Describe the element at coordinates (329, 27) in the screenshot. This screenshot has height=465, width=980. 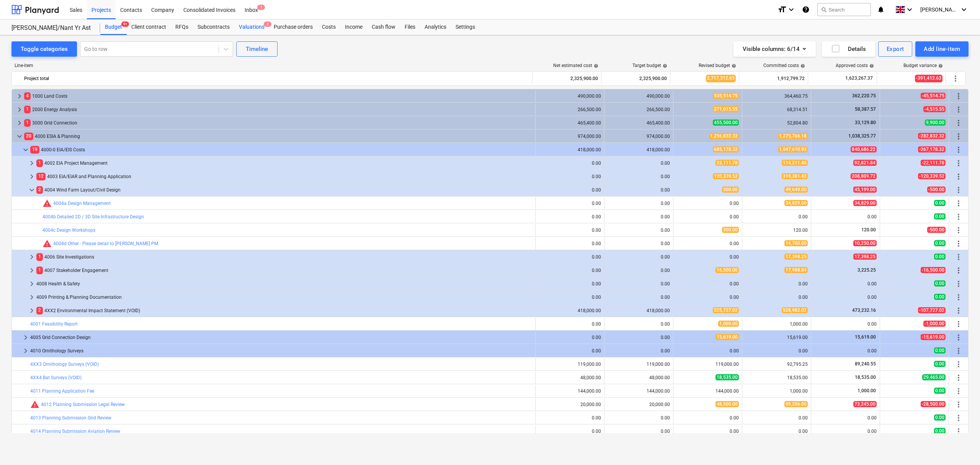
I see `div: Costs` at that location.